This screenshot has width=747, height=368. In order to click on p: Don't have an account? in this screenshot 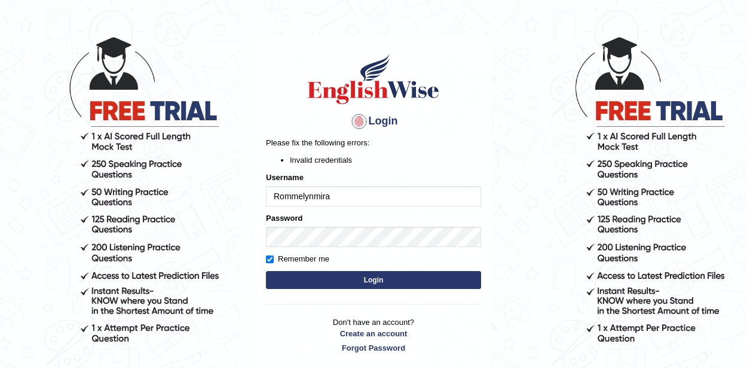, I will do `click(374, 335)`.